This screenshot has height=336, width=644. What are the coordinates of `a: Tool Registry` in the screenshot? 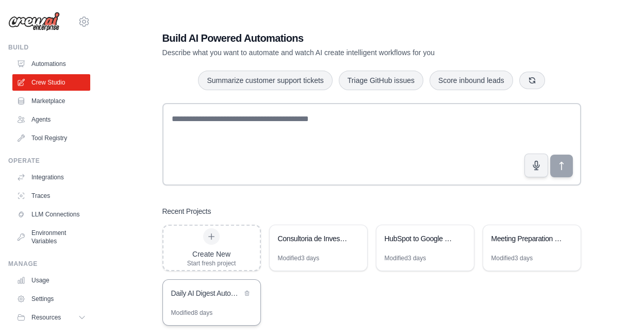 It's located at (51, 138).